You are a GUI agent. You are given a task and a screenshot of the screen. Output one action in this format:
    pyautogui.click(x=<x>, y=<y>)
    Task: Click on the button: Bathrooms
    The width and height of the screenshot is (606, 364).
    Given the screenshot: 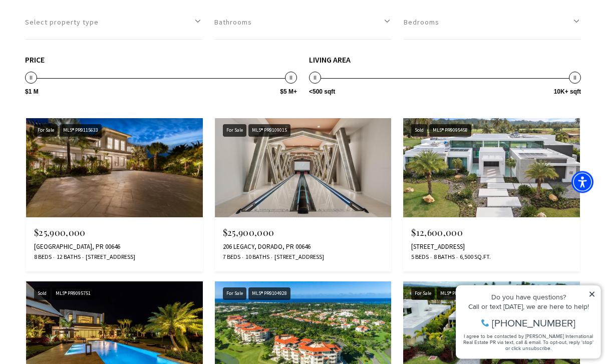 What is the action you would take?
    pyautogui.click(x=303, y=22)
    